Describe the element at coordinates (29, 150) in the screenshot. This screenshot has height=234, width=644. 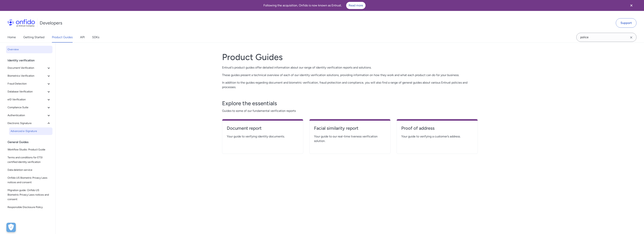
I see `a: Workflow Studio: Product Guide` at that location.